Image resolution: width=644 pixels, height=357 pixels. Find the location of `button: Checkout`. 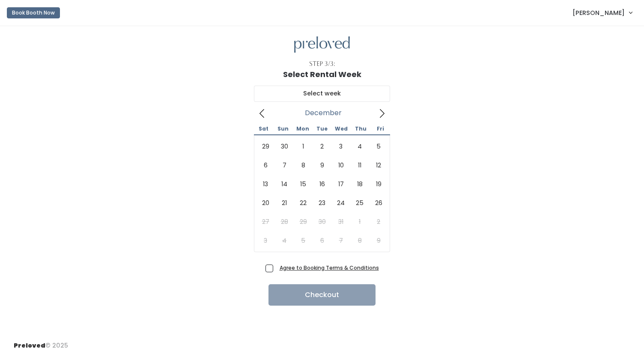

button: Checkout is located at coordinates (322, 295).